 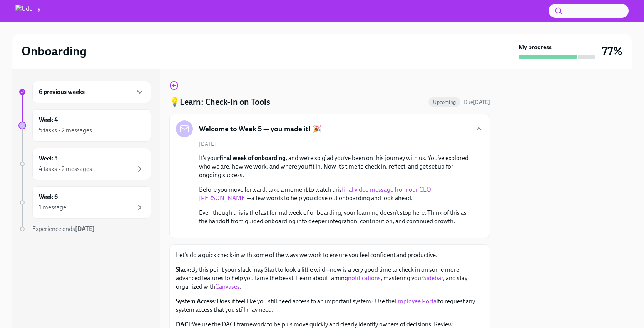 I want to click on span: September 13th, 2025 10:00, so click(x=477, y=102).